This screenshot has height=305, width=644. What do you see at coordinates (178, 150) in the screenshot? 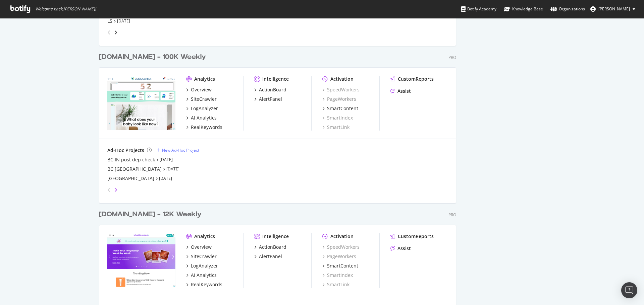
I see `a: New Ad-Hoc Project` at bounding box center [178, 150].